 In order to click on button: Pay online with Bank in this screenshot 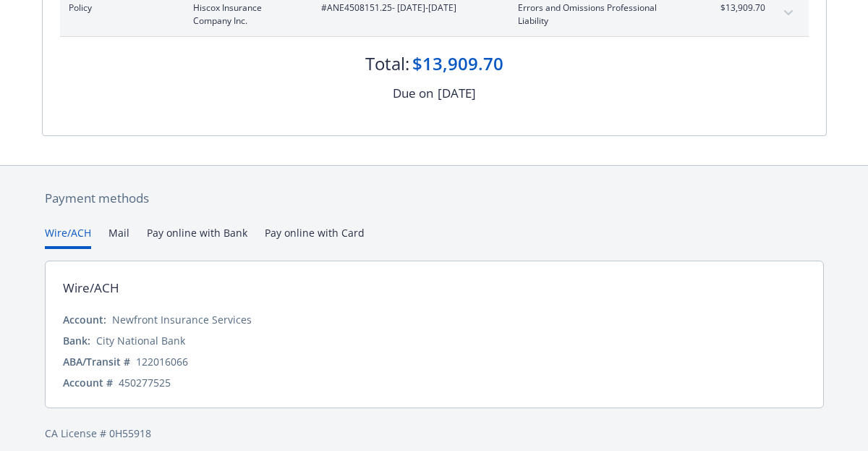, I will do `click(197, 237)`.